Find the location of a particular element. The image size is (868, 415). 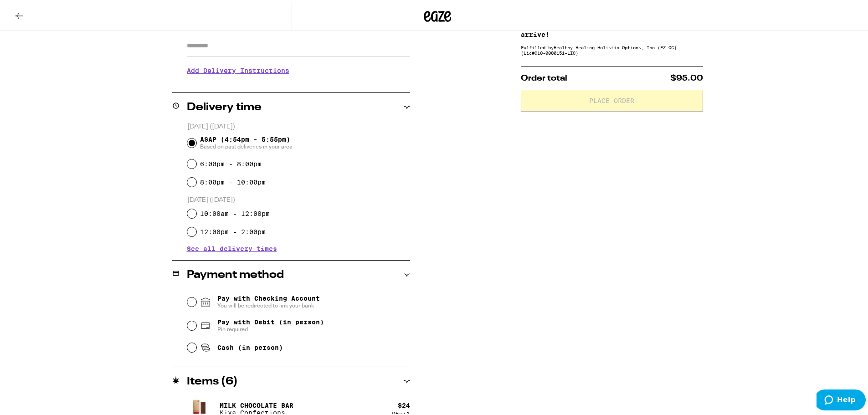

span: ASAP (4:54pm - 5:55pm) is located at coordinates (246, 141).